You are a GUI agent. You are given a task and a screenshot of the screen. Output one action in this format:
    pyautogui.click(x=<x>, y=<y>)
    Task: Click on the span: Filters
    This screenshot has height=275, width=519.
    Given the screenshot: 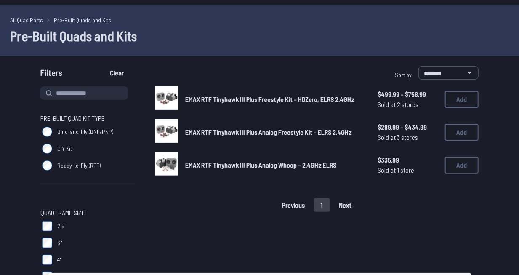 What is the action you would take?
    pyautogui.click(x=51, y=75)
    